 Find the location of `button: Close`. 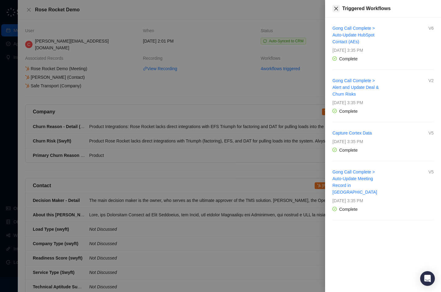

button: Close is located at coordinates (336, 9).